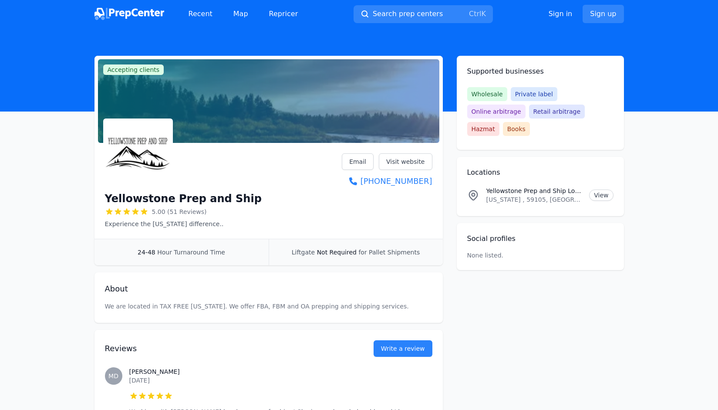 Image resolution: width=718 pixels, height=410 pixels. What do you see at coordinates (486, 255) in the screenshot?
I see `p: None listed.` at bounding box center [486, 255].